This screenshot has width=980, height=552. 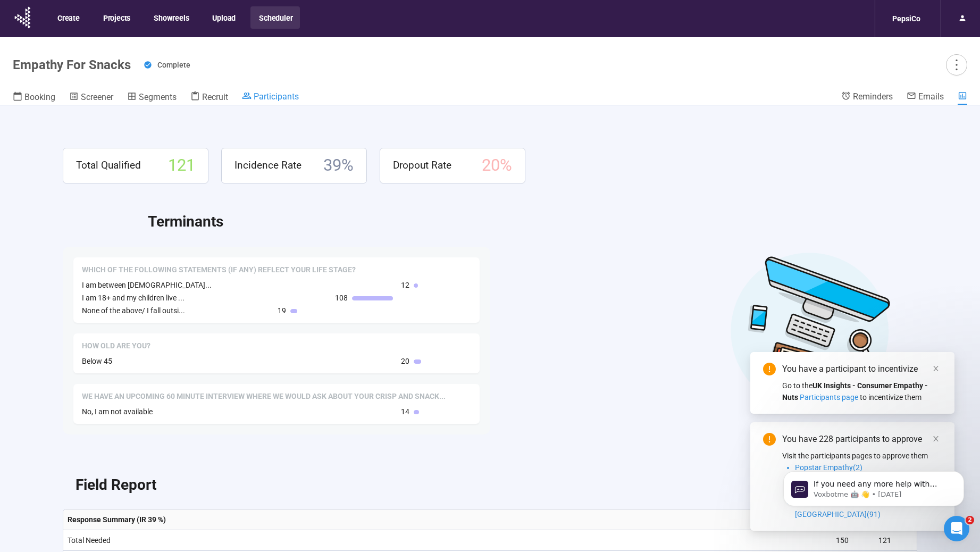 What do you see at coordinates (275, 18) in the screenshot?
I see `button: Scheduler` at bounding box center [275, 18].